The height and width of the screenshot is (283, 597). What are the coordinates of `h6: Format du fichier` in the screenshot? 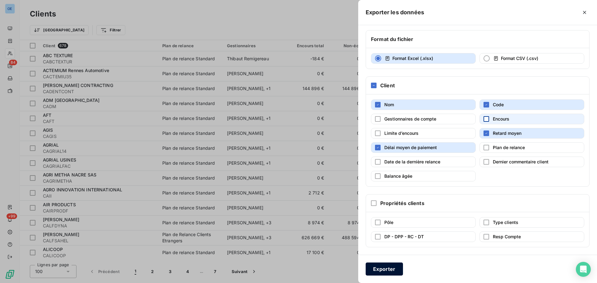 It's located at (392, 39).